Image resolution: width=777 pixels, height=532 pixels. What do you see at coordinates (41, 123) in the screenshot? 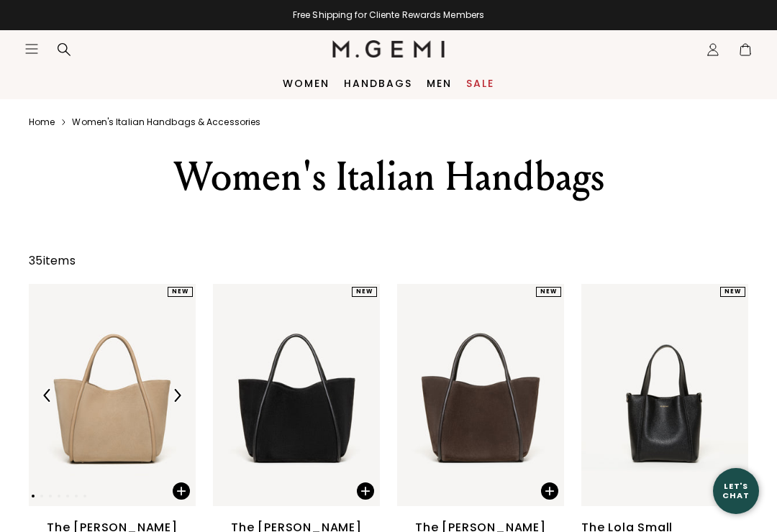
I see `a: Home` at bounding box center [41, 123].